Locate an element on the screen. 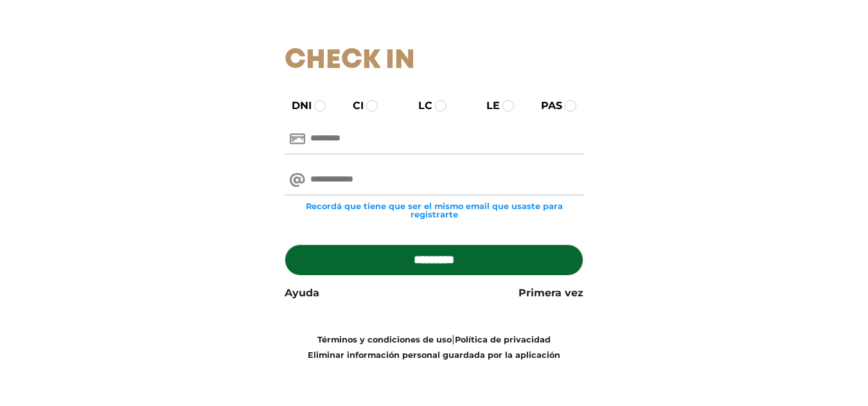 The height and width of the screenshot is (406, 868). h1: Check In is located at coordinates (434, 61).